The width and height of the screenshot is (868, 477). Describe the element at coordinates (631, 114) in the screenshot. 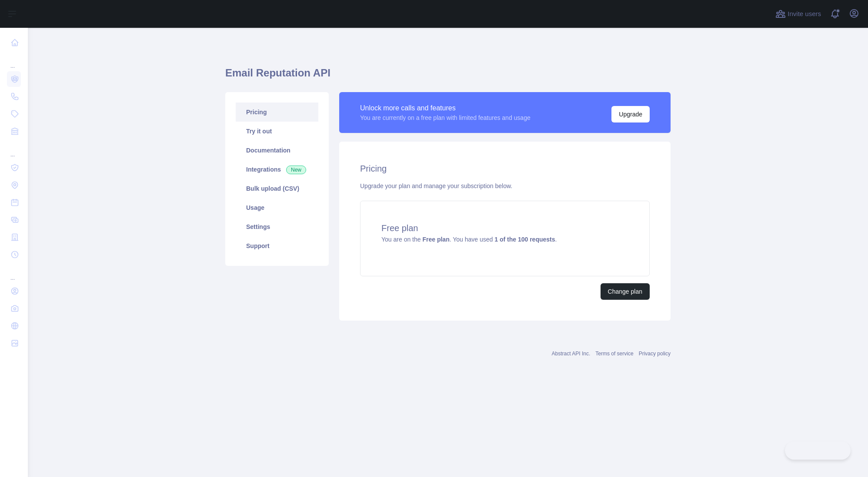

I see `button: Upgrade` at that location.